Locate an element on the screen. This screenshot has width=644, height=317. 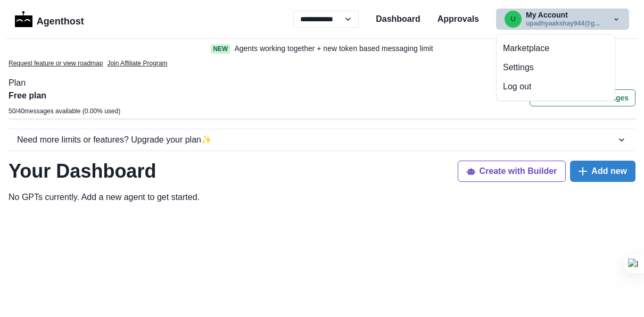
a: Purchase more messages is located at coordinates (582, 103).